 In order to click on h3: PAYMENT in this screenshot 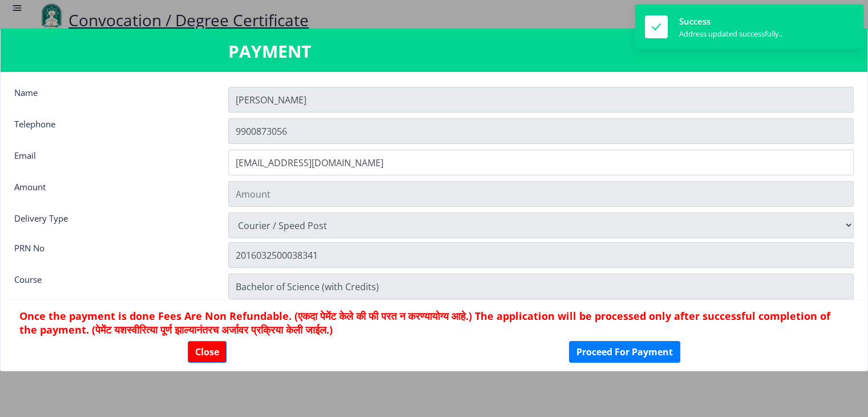, I will do `click(434, 51)`.